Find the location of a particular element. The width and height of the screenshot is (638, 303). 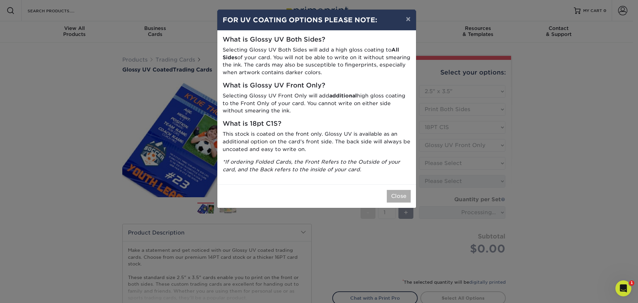

p: Selecting Glossy UV Both Sides will add a high gloss coating to of your card. You will not be abl... is located at coordinates (317, 61).